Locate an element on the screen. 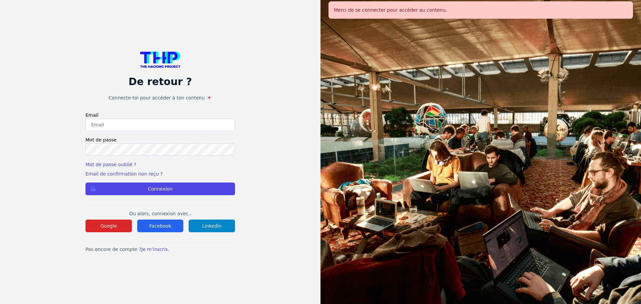 The width and height of the screenshot is (641, 304). img: logo is located at coordinates (160, 60).